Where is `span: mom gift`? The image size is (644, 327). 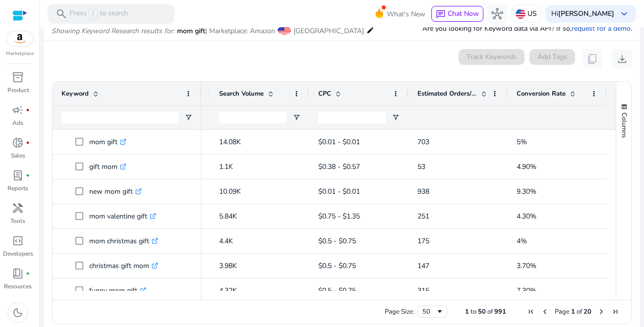 span: mom gift is located at coordinates (191, 31).